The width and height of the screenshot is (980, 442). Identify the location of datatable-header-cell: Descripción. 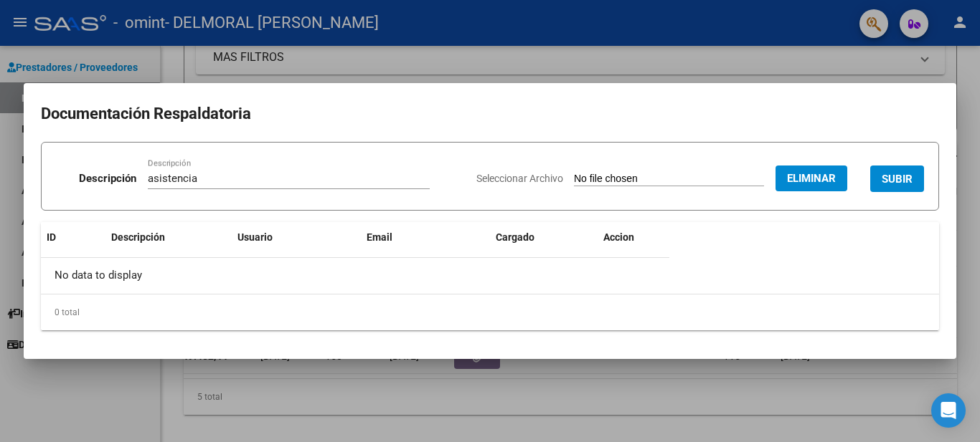
(168, 237).